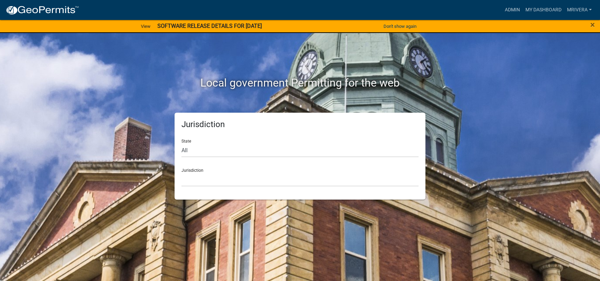 This screenshot has width=600, height=281. I want to click on a: Admin, so click(512, 10).